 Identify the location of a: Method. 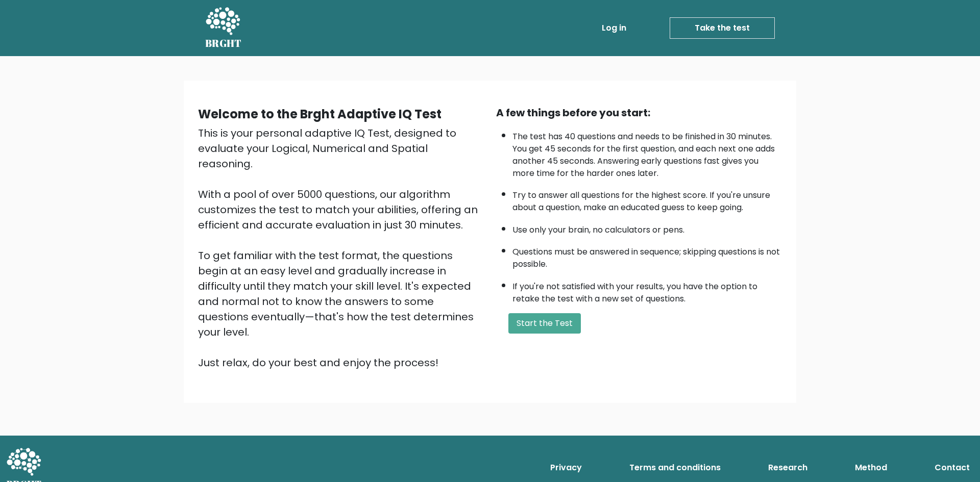
(870, 468).